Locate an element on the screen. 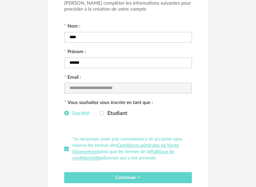 The width and height of the screenshot is (256, 187). span: Etudiant is located at coordinates (116, 114).